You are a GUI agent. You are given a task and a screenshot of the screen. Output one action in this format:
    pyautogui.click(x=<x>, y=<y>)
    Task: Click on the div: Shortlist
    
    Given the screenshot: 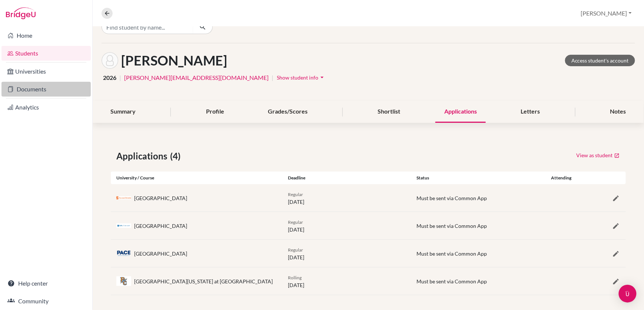 What is the action you would take?
    pyautogui.click(x=389, y=112)
    